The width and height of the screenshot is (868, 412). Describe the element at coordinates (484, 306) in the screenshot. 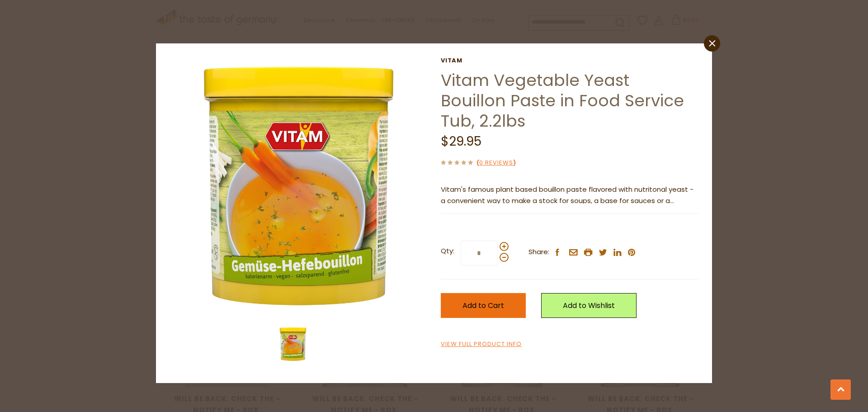

I see `span: Add to Cart` at that location.